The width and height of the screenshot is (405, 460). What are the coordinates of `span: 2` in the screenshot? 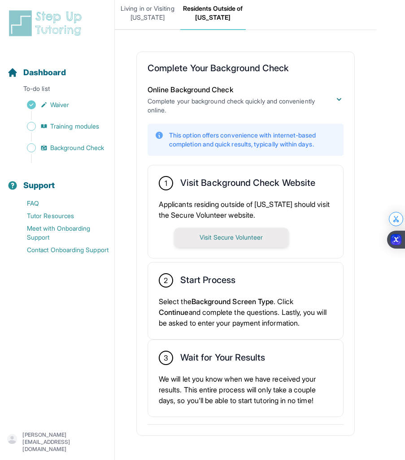 It's located at (165, 281).